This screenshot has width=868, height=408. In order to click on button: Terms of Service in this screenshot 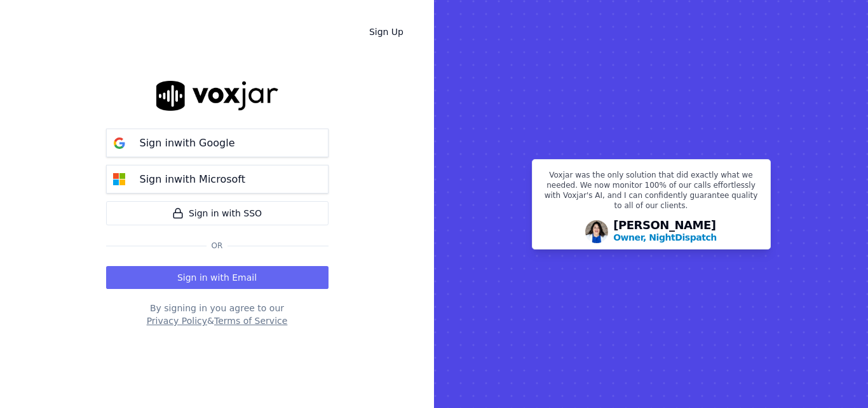, I will do `click(250, 320)`.